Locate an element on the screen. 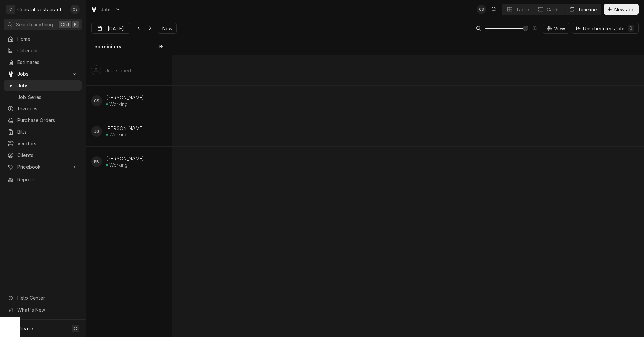 The image size is (644, 337). span: Pricebook is located at coordinates (43, 167).